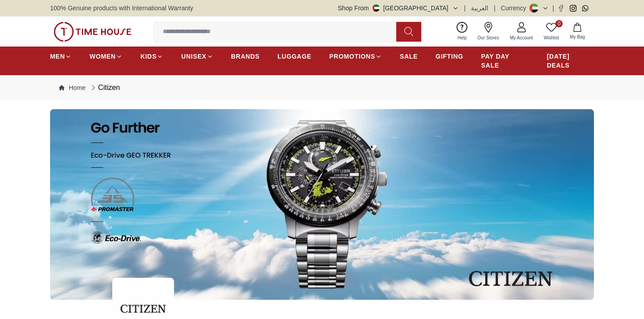 The image size is (644, 319). What do you see at coordinates (294, 56) in the screenshot?
I see `span: LUGGAGE` at bounding box center [294, 56].